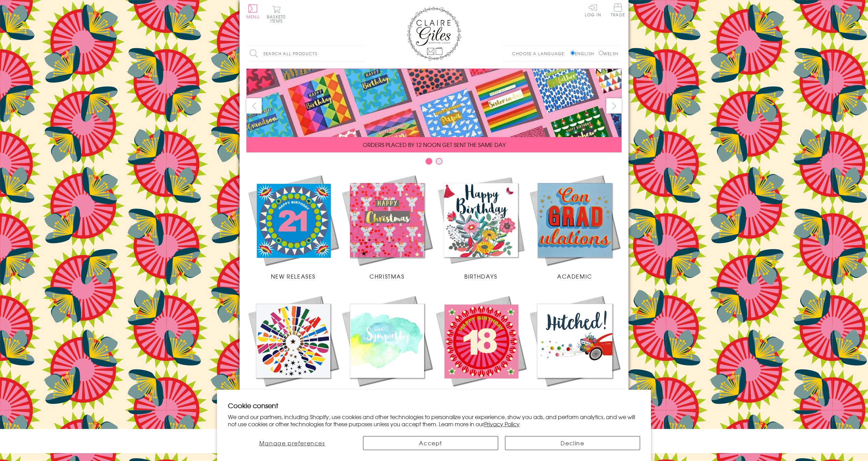 This screenshot has width=868, height=461. What do you see at coordinates (572, 53) in the screenshot?
I see `input: English` at bounding box center [572, 53].